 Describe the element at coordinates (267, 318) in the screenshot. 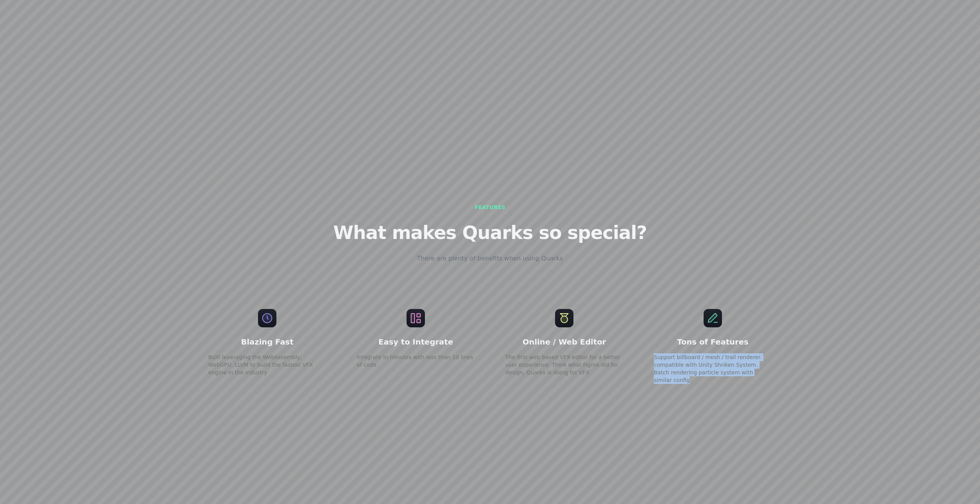

I see `img: Blazing Fast` at that location.